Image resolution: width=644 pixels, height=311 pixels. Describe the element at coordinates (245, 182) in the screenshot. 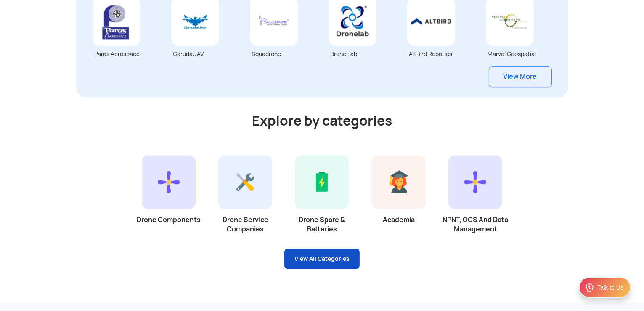

I see `img: Drone Service Companies` at that location.